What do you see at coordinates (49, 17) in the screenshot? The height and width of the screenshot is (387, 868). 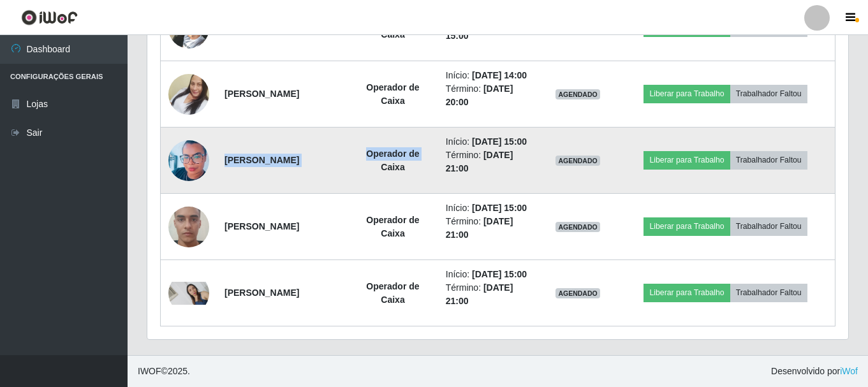 I see `img: CoreUI Logo` at bounding box center [49, 17].